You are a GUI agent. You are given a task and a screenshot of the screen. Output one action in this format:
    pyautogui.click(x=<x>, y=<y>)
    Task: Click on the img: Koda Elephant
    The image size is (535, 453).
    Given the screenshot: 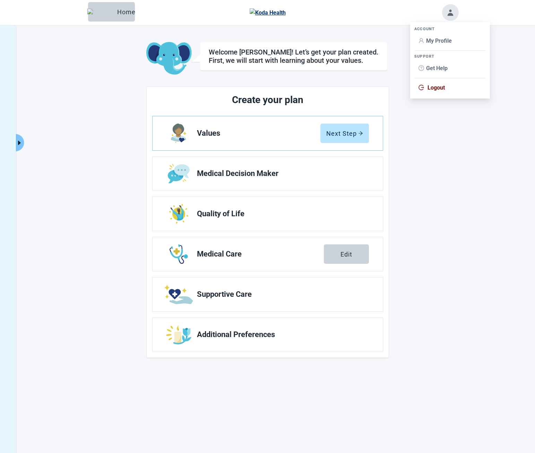 What is the action you would take?
    pyautogui.click(x=169, y=59)
    